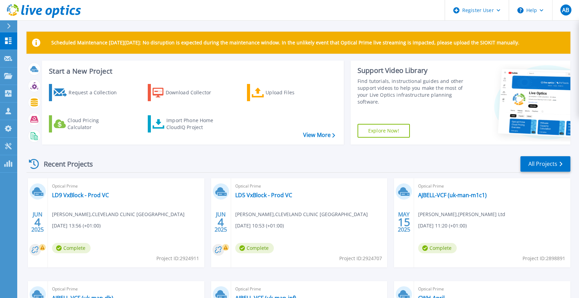 The width and height of the screenshot is (579, 298). Describe the element at coordinates (566, 10) in the screenshot. I see `span: AB` at that location.